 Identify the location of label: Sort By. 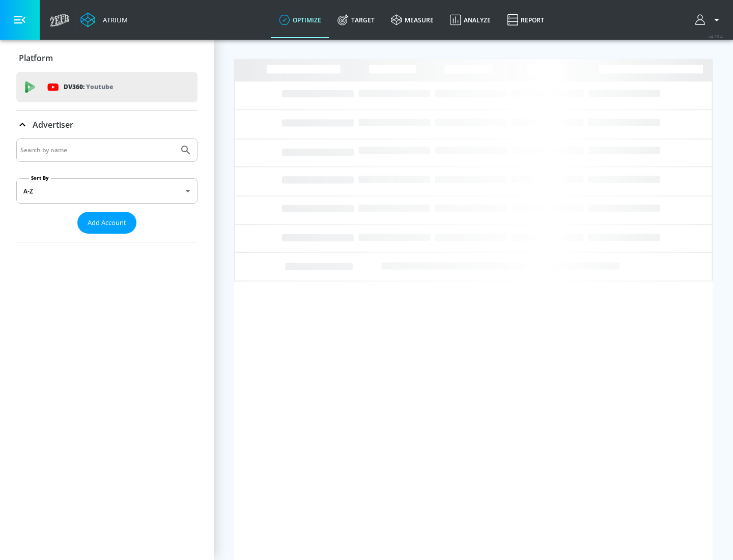
(39, 177).